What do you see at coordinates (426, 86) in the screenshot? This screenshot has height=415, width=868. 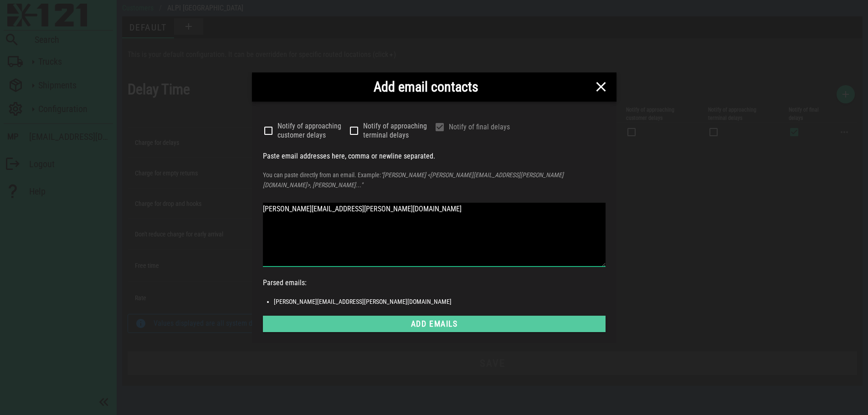 I see `h2: Add email contacts` at bounding box center [426, 86].